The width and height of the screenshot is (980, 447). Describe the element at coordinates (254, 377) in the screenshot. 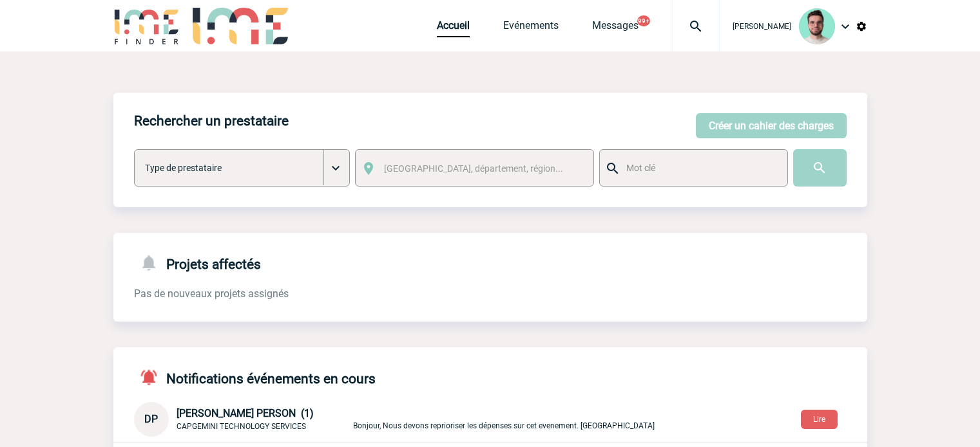

I see `h4: Notifications événements en cours` at that location.